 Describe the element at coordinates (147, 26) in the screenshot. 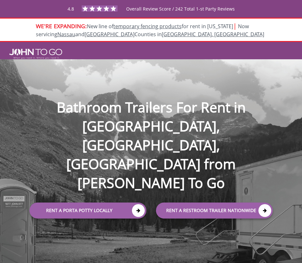

I see `a: temporary fencing products` at that location.